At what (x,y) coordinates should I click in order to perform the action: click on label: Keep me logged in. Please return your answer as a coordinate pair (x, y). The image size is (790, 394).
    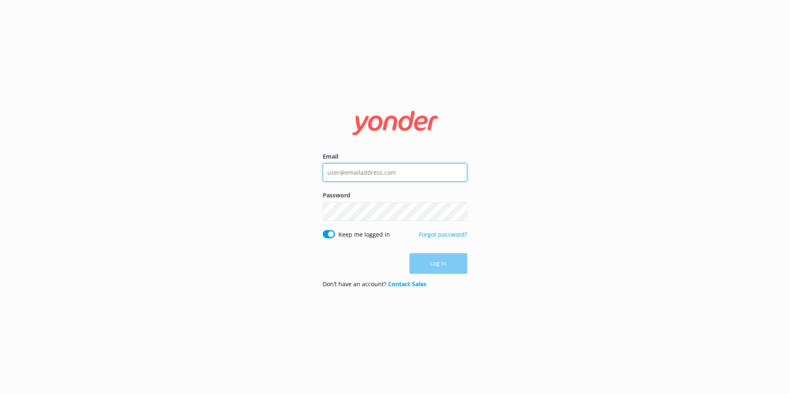
    Looking at the image, I should click on (364, 235).